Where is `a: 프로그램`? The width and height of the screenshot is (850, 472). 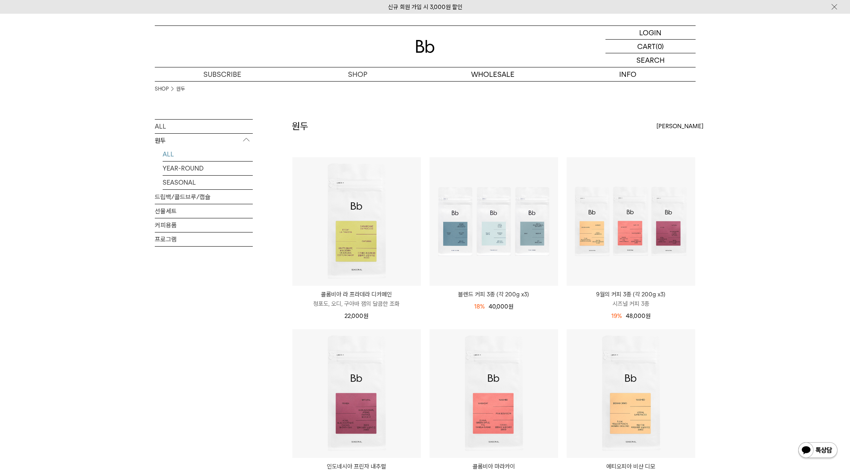
a: 프로그램 is located at coordinates (204, 239).